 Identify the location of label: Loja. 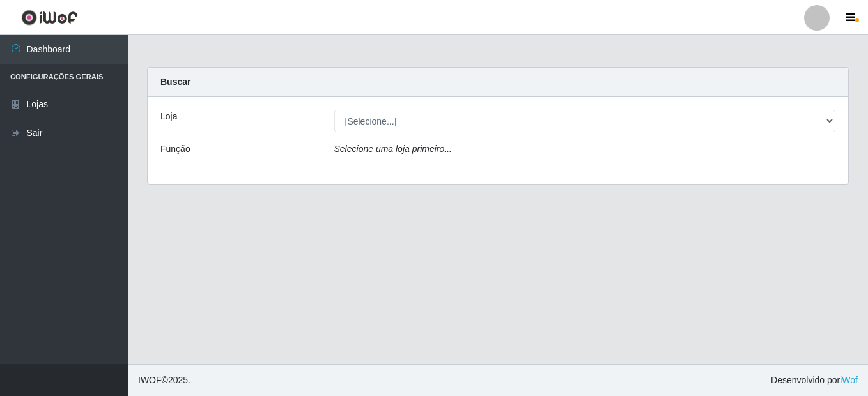
(169, 116).